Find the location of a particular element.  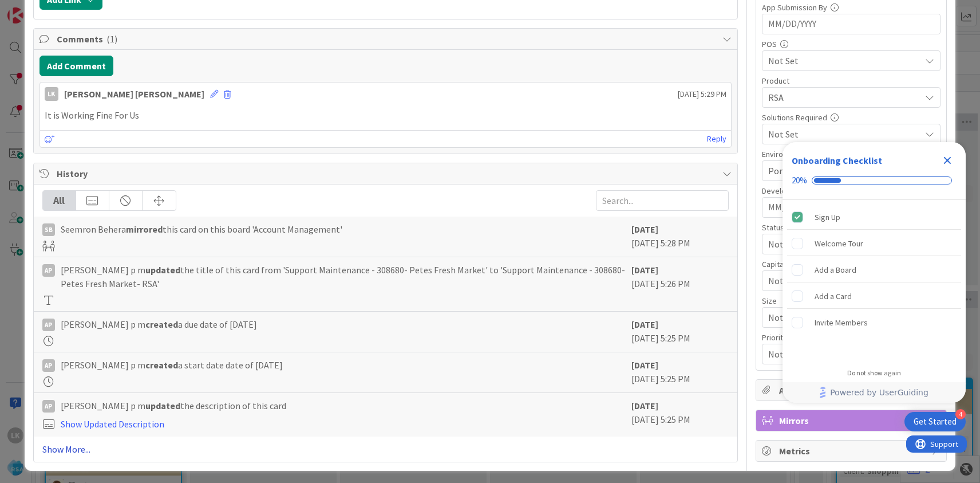

span: Seemron Behera this card on this board 'Account Management' is located at coordinates (201, 229).